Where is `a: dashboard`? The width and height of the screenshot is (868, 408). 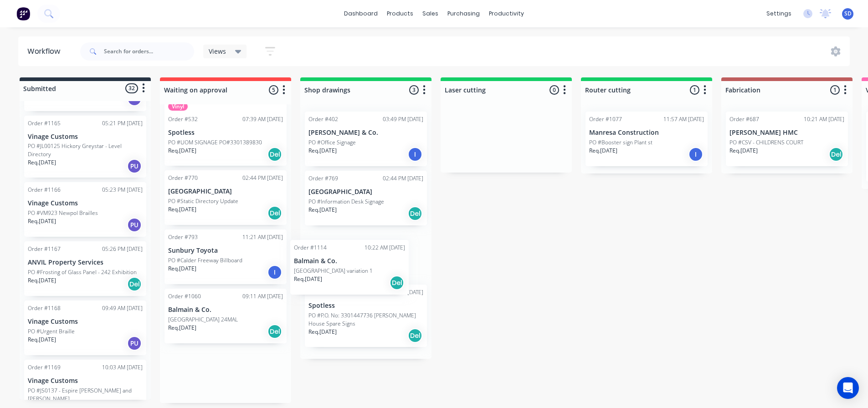
a: dashboard is located at coordinates (361, 13).